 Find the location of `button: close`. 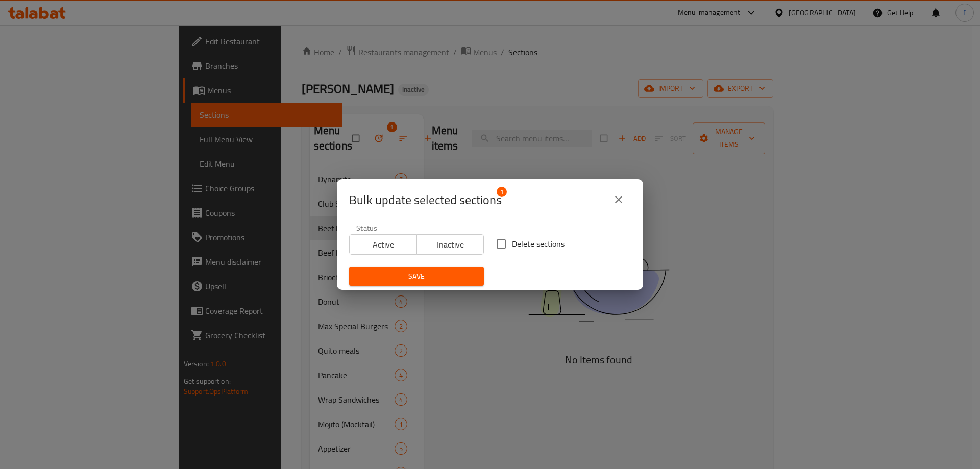

button: close is located at coordinates (619, 200).